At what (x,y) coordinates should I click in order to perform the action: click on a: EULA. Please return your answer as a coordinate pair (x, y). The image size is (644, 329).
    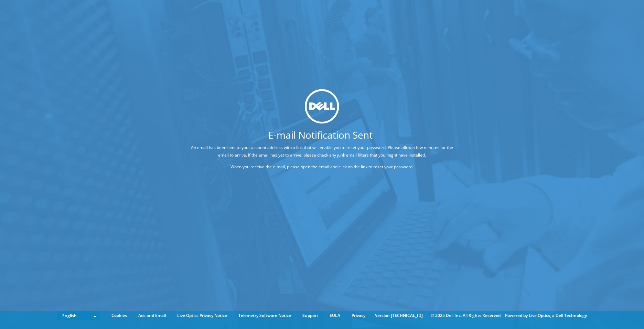
    Looking at the image, I should click on (335, 315).